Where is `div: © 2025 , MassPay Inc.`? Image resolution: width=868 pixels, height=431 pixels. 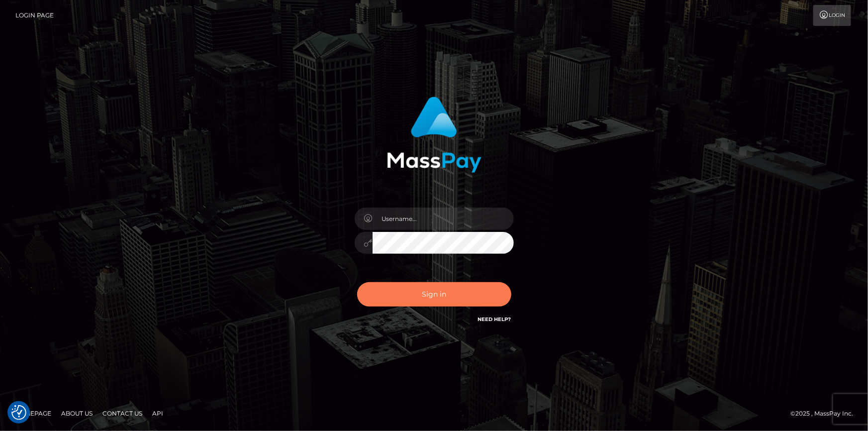 div: © 2025 , MassPay Inc. is located at coordinates (825, 413).